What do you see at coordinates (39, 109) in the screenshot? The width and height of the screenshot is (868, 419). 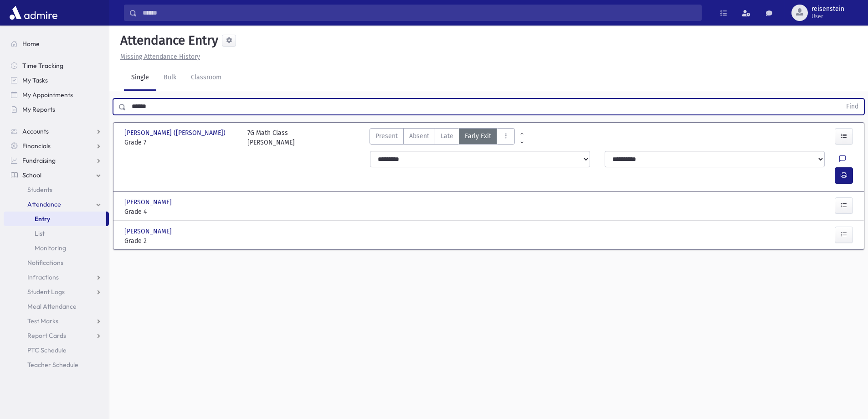 I see `span: My Reports` at bounding box center [39, 109].